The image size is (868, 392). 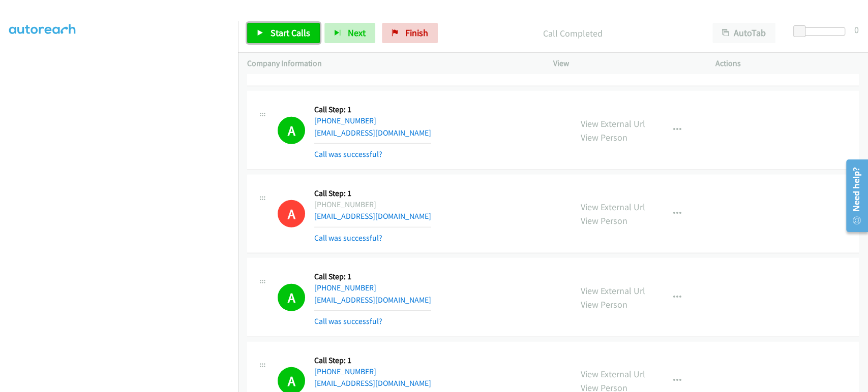 What do you see at coordinates (572, 33) in the screenshot?
I see `p: Call Completed` at bounding box center [572, 33].